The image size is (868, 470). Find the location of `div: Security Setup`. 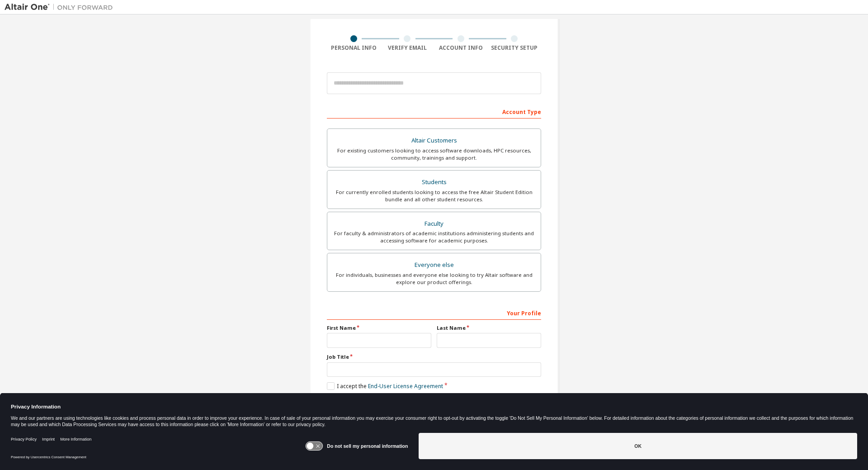

div: Security Setup is located at coordinates (514, 48).